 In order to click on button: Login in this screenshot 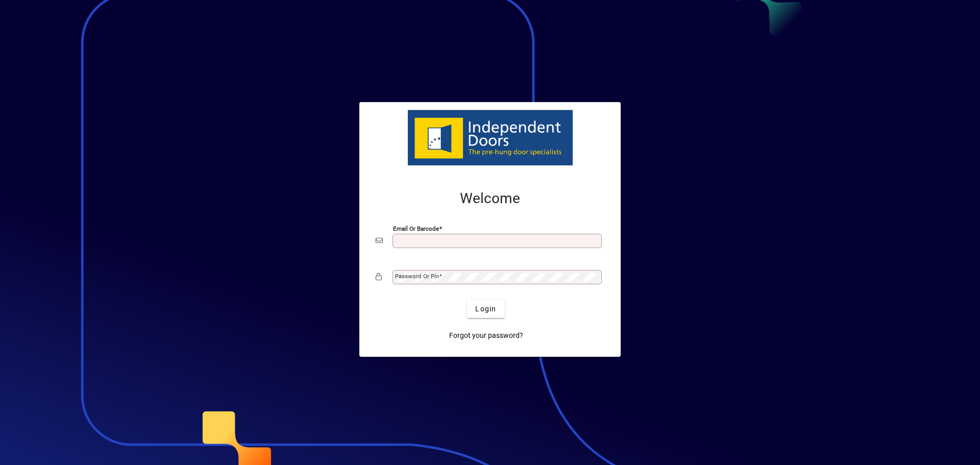, I will do `click(485, 309)`.